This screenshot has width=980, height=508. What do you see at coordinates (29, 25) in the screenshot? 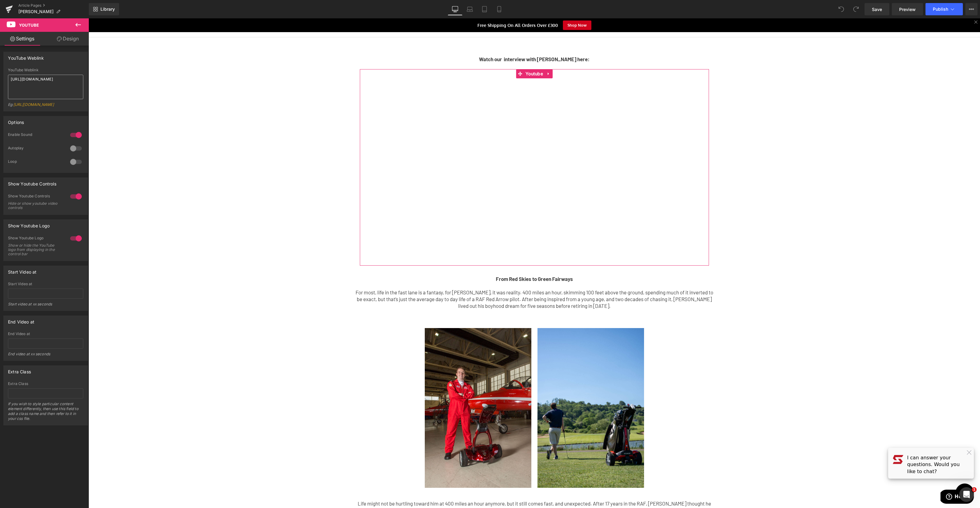
I see `span: Youtube` at bounding box center [29, 25].